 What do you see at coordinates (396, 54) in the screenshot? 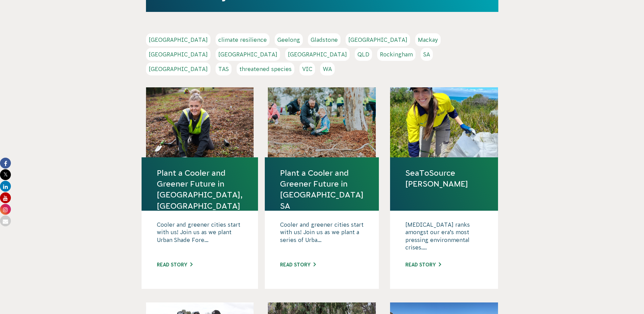
I see `a: Rockingham` at bounding box center [396, 54].